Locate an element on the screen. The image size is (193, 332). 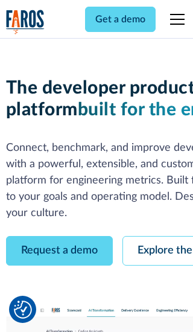
div: menu is located at coordinates (175, 19).